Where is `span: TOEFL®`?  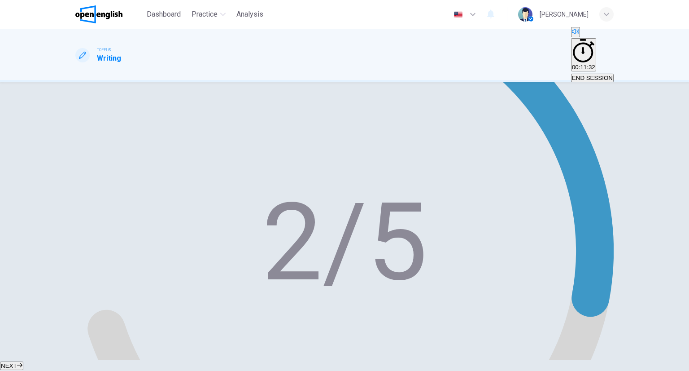
span: TOEFL® is located at coordinates (104, 50).